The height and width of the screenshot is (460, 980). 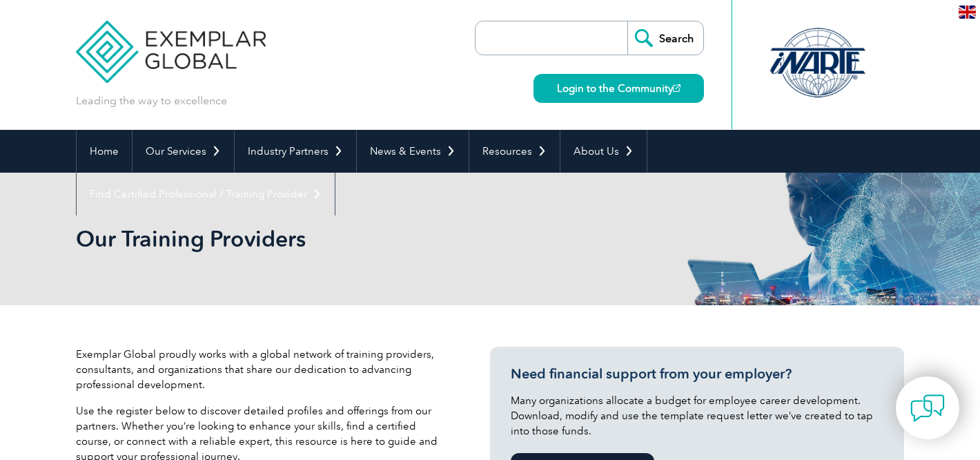 What do you see at coordinates (151, 101) in the screenshot?
I see `p: Leading the way to excellence` at bounding box center [151, 101].